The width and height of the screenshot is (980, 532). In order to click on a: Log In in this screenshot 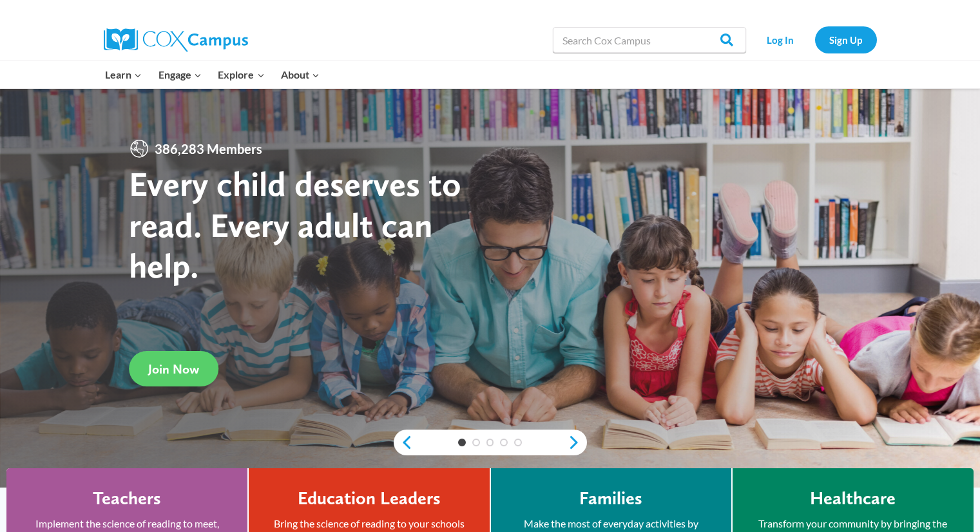, I will do `click(780, 40)`.